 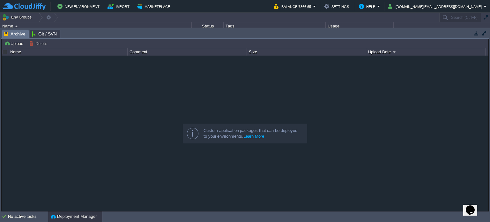 I want to click on div: Comment, so click(x=187, y=52).